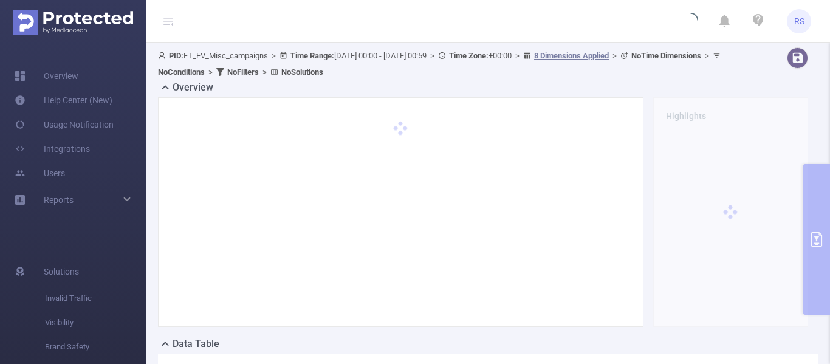  I want to click on h2: Overview, so click(193, 88).